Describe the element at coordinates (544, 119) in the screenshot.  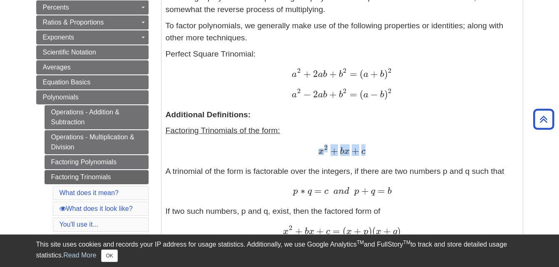
I see `a: Back to Top` at that location.